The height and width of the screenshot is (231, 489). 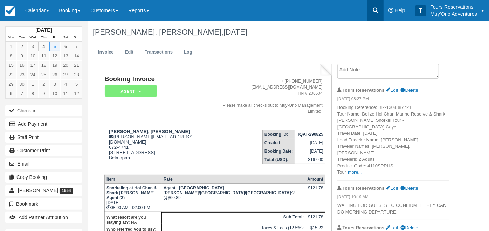 What do you see at coordinates (400, 10) in the screenshot?
I see `span: Help` at bounding box center [400, 10].